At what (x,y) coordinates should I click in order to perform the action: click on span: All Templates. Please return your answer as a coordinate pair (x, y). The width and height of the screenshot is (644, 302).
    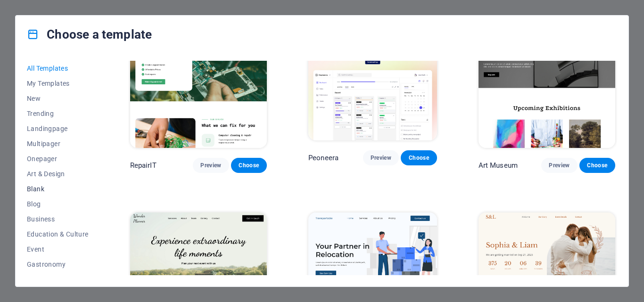
    Looking at the image, I should click on (58, 68).